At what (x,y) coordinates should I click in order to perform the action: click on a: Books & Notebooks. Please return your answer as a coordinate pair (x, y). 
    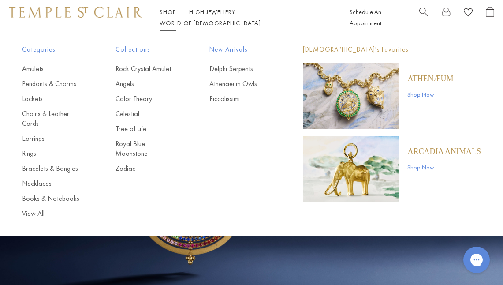
    Looking at the image, I should click on (51, 199).